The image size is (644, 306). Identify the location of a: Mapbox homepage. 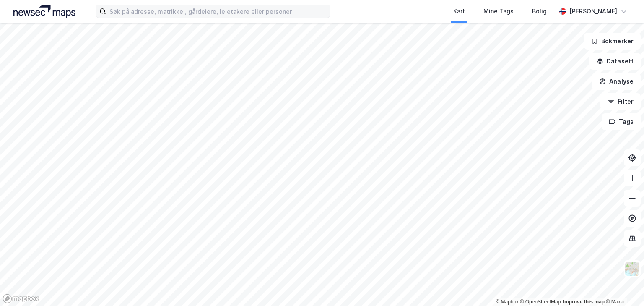
(21, 298).